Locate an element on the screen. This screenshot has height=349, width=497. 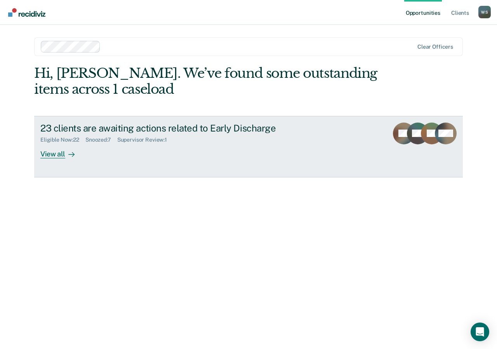
button: Profile dropdown button is located at coordinates (485, 12).